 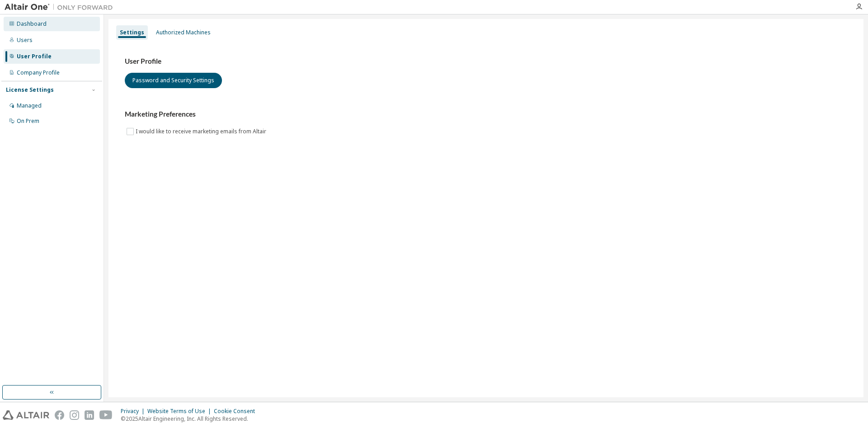 What do you see at coordinates (60, 415) in the screenshot?
I see `img: facebook.svg` at bounding box center [60, 415].